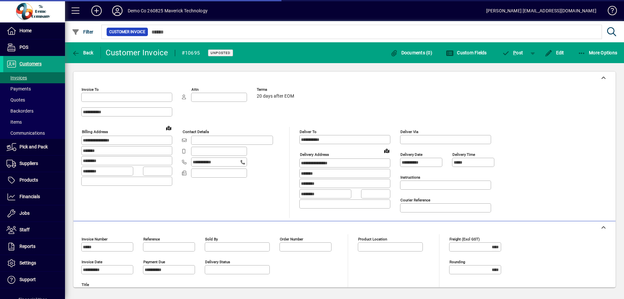 The height and width of the screenshot is (299, 624). What do you see at coordinates (373, 239) in the screenshot?
I see `mat-label: Product location` at bounding box center [373, 239].